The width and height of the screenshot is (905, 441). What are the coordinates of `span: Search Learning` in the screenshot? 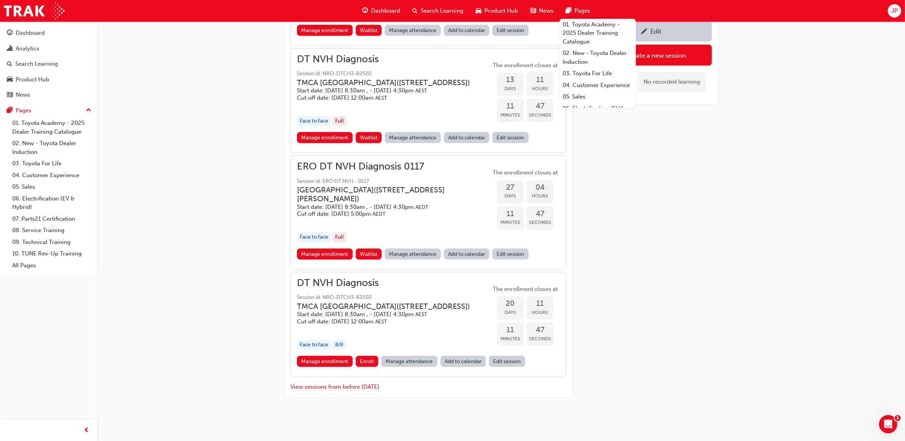 It's located at (442, 11).